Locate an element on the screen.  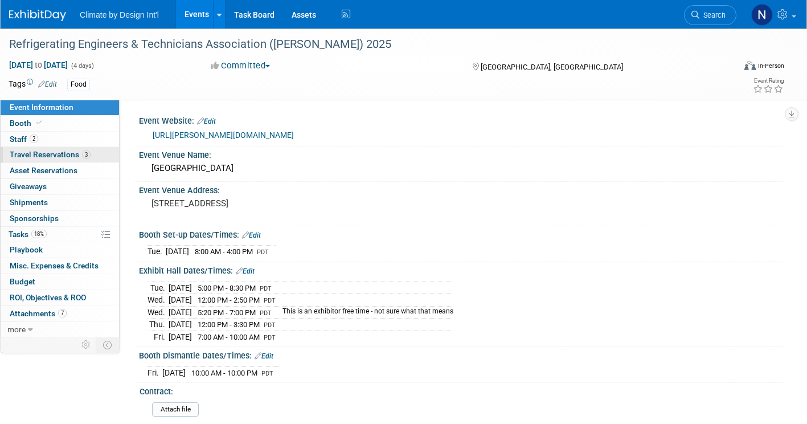
span: ROI, Objectives & ROO is located at coordinates (48, 297).